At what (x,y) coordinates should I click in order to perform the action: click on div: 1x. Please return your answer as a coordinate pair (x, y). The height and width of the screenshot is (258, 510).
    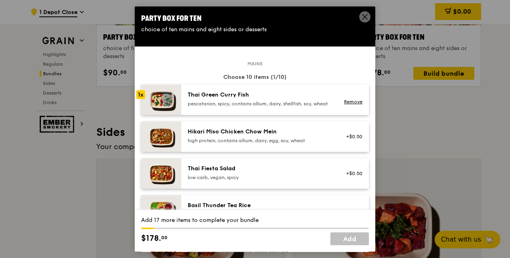
    Looking at the image, I should click on (141, 95).